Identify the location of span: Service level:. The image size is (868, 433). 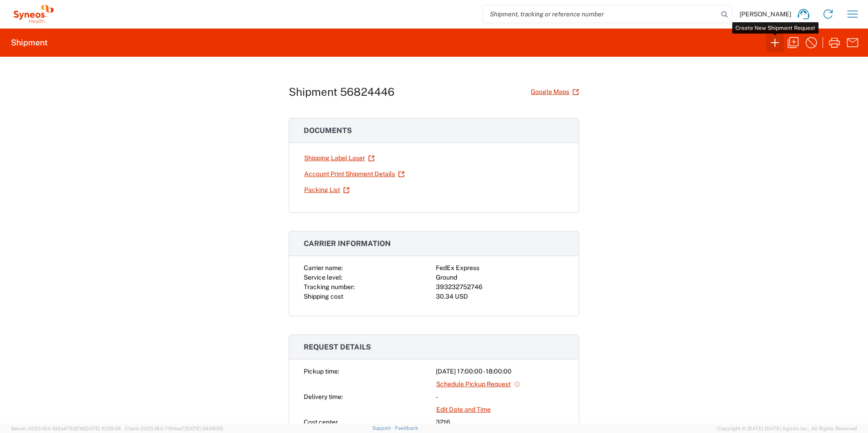
(323, 277).